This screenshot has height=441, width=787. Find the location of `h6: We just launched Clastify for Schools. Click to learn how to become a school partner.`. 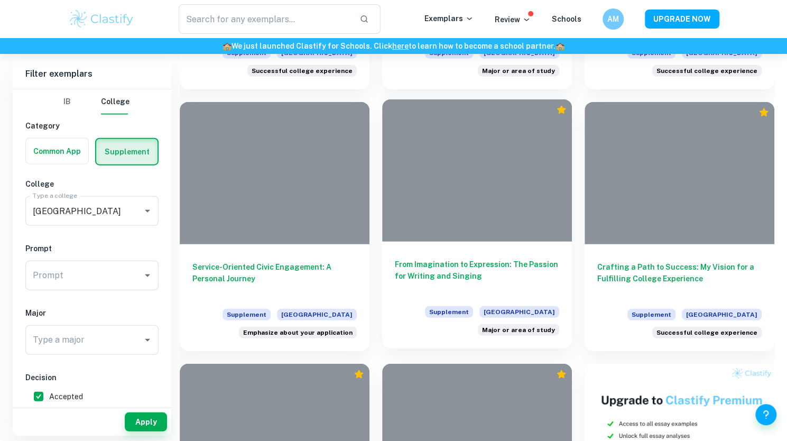

h6: We just launched Clastify for Schools. Click to learn how to become a school partner. is located at coordinates (393, 46).